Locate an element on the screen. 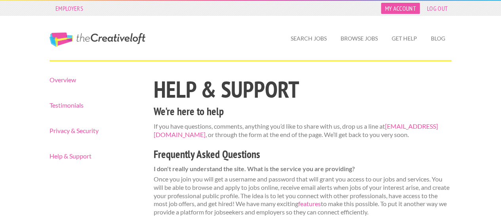 The height and width of the screenshot is (222, 501). a: Overview is located at coordinates (95, 80).